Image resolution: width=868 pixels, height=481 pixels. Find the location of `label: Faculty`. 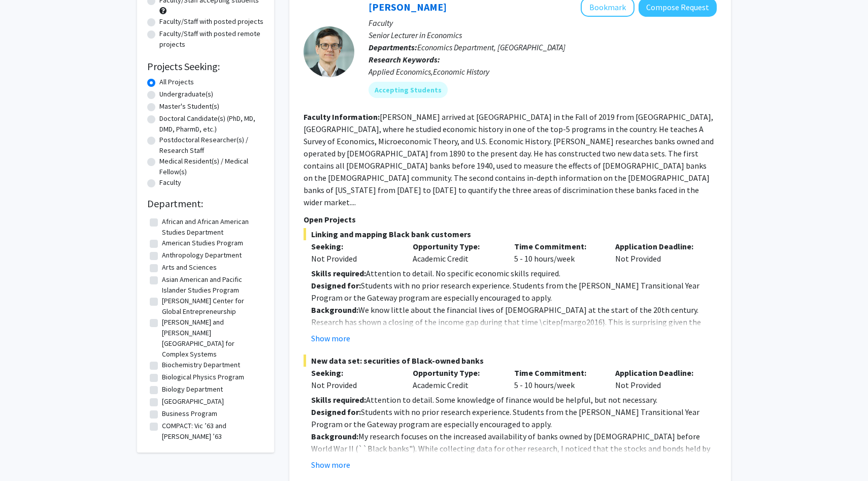

label: Faculty is located at coordinates (170, 182).